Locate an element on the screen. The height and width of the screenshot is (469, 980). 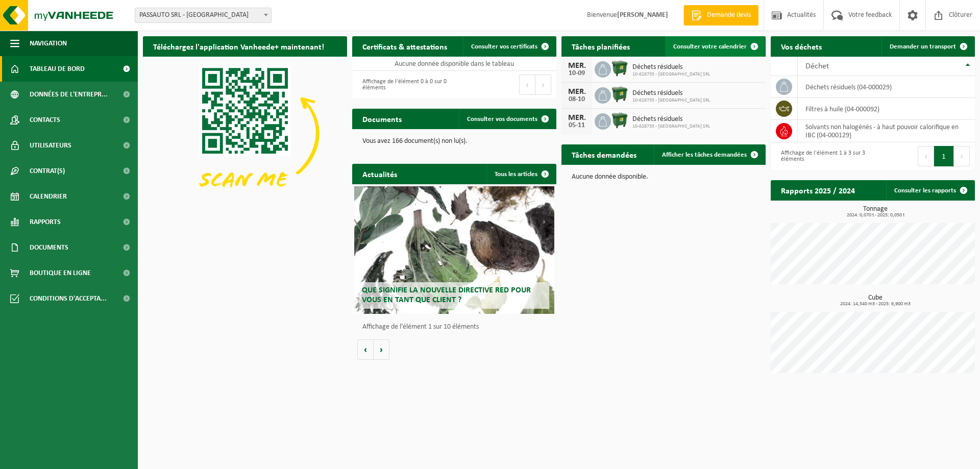
span: Utilisateurs is located at coordinates (50, 145).